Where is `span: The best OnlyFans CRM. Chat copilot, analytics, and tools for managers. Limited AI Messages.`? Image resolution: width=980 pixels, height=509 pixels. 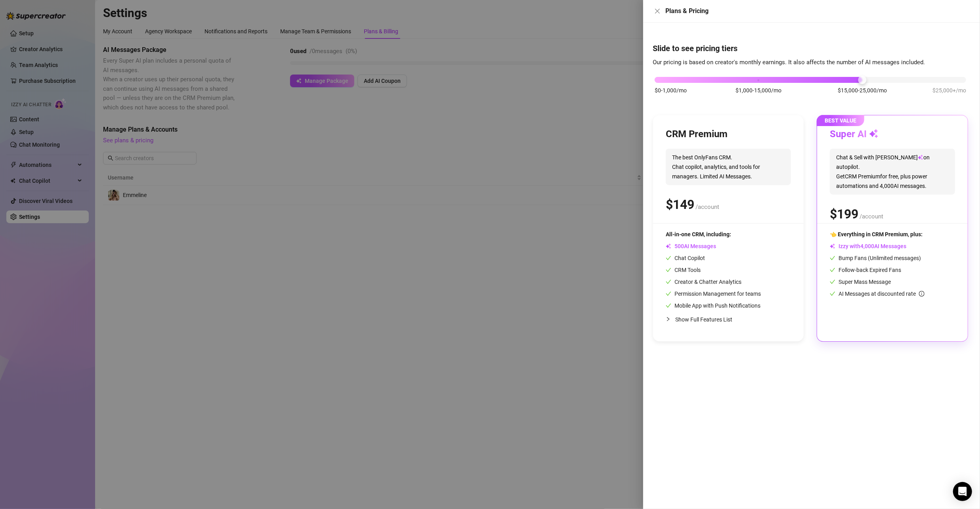 span: The best OnlyFans CRM. Chat copilot, analytics, and tools for managers. Limited AI Messages. is located at coordinates (728, 167).